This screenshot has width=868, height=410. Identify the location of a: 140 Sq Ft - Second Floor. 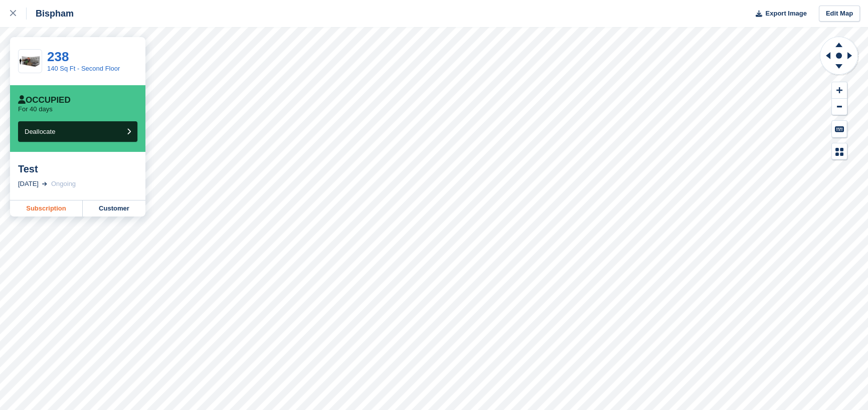
(83, 68).